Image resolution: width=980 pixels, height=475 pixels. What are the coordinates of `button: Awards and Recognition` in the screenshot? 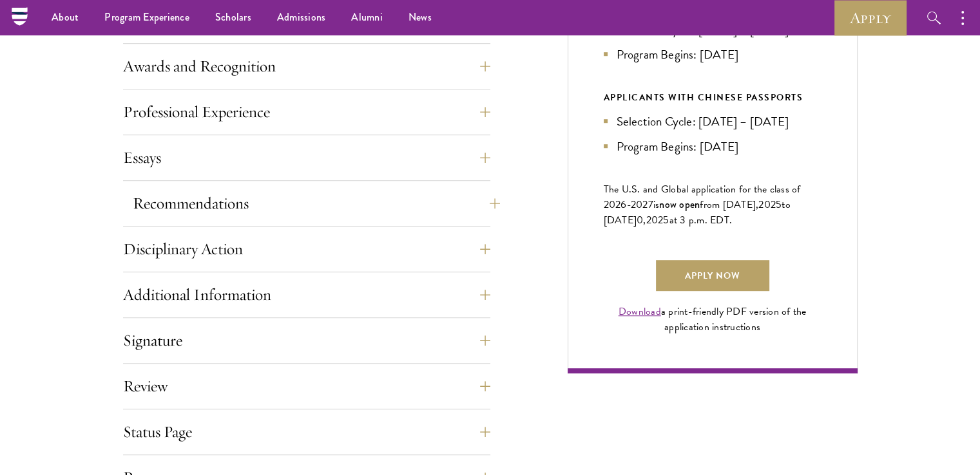 It's located at (307, 66).